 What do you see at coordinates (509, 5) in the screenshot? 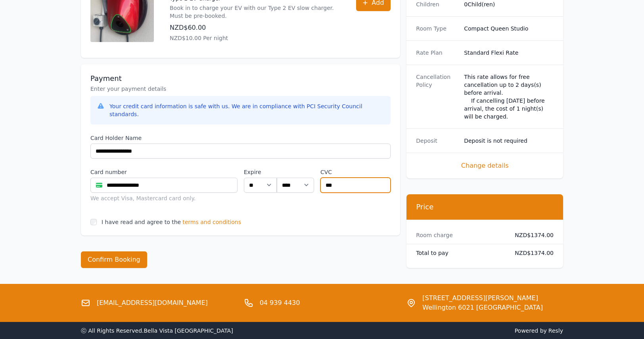
I see `dd: 0 Child(ren)` at bounding box center [509, 5].